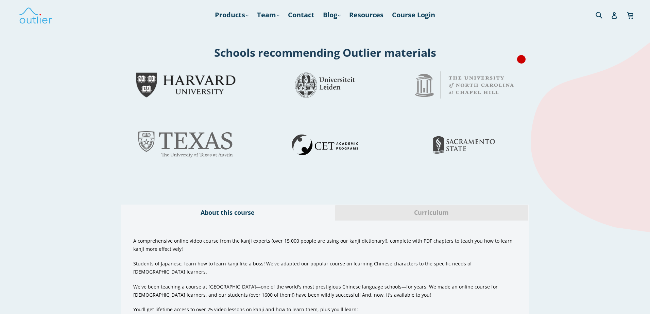  I want to click on a: Course Login, so click(413, 15).